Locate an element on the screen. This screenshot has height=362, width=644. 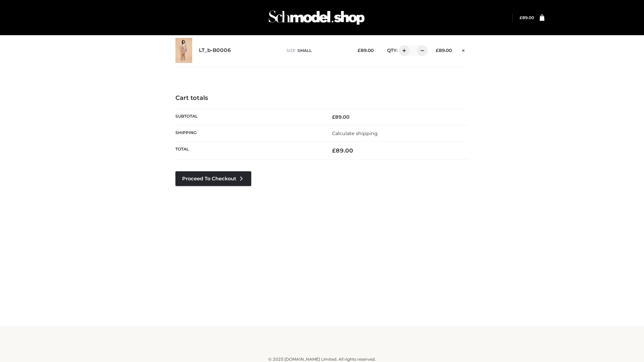
img: LT_b-B0006 - SMALL is located at coordinates (184, 50).